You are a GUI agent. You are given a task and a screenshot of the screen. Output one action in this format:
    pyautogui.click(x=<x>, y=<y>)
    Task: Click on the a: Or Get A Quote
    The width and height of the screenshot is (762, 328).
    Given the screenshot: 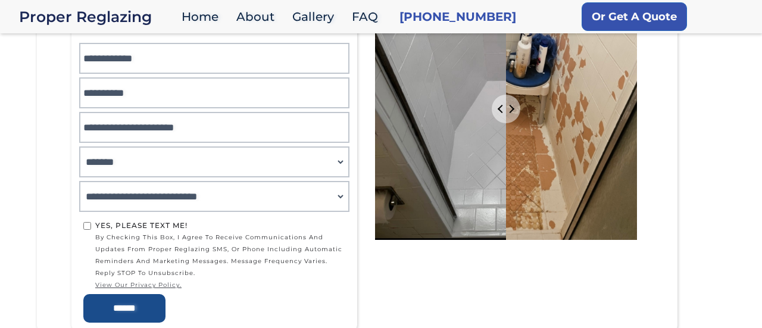 What is the action you would take?
    pyautogui.click(x=634, y=17)
    